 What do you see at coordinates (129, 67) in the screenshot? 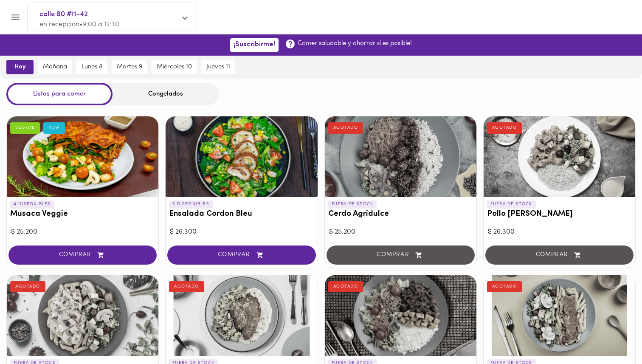
I see `button: martes 9` at bounding box center [129, 67].